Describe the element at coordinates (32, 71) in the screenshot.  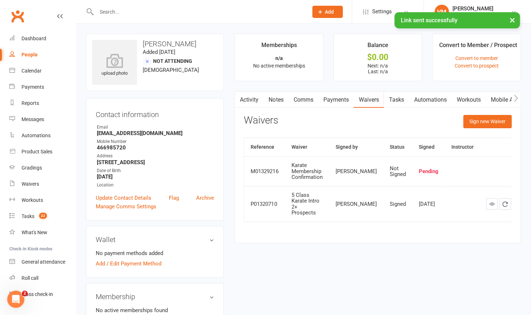
I see `div: Calendar` at that location.